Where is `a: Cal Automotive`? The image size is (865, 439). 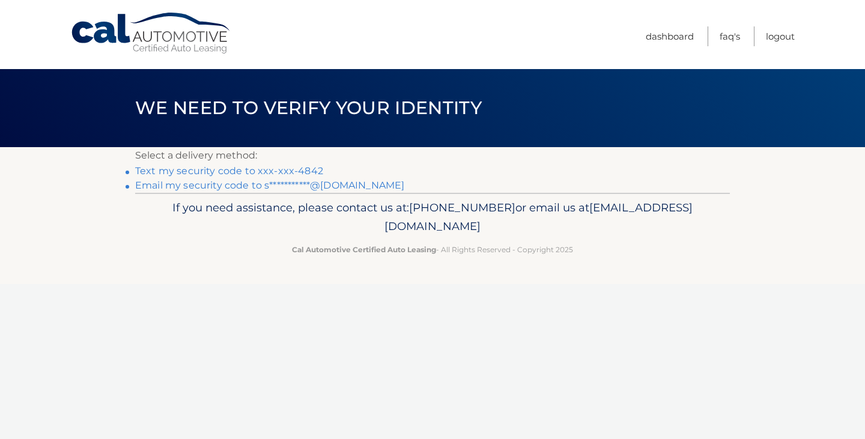 a: Cal Automotive is located at coordinates (151, 33).